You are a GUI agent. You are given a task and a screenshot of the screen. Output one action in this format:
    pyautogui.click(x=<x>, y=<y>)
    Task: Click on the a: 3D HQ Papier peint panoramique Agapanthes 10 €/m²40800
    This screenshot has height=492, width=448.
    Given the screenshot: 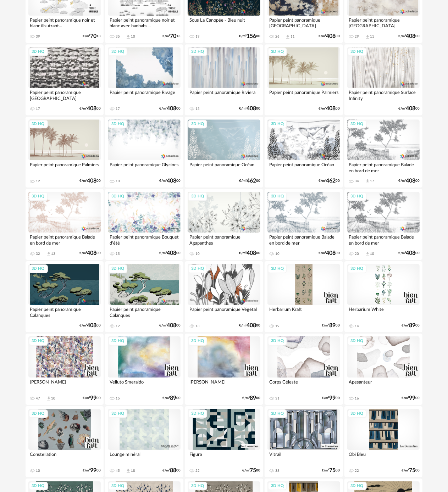 What is the action you would take?
    pyautogui.click(x=224, y=224)
    